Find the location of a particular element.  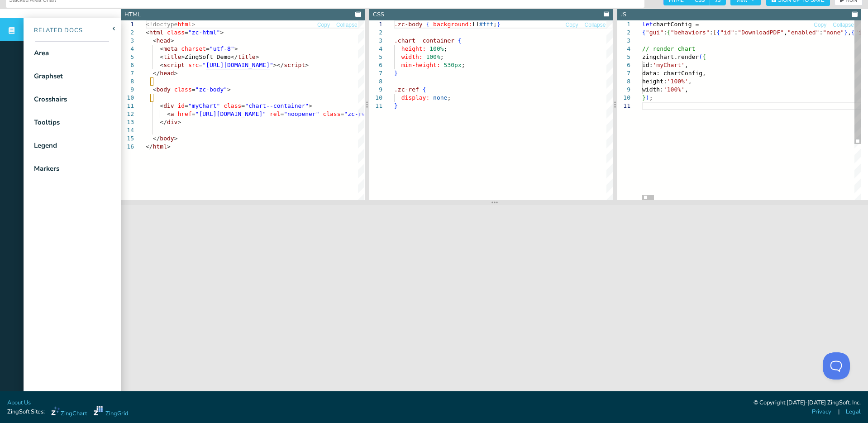

span: <!doctype is located at coordinates (162, 24).